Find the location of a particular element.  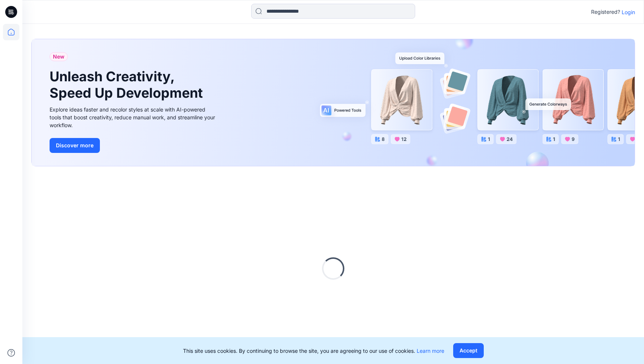

a: Learn more is located at coordinates (431, 350).